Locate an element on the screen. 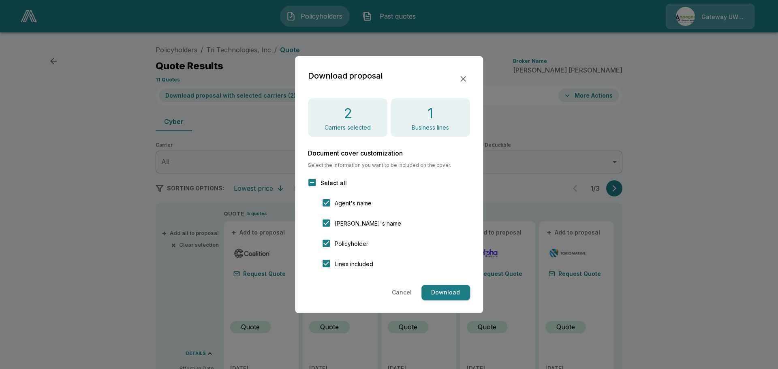  span: Lines included is located at coordinates (354, 264).